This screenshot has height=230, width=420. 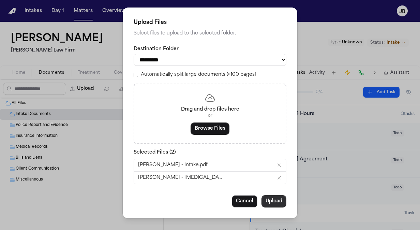 What do you see at coordinates (198, 75) in the screenshot?
I see `label: Automatically split large documents (>100 pages)` at bounding box center [198, 75].